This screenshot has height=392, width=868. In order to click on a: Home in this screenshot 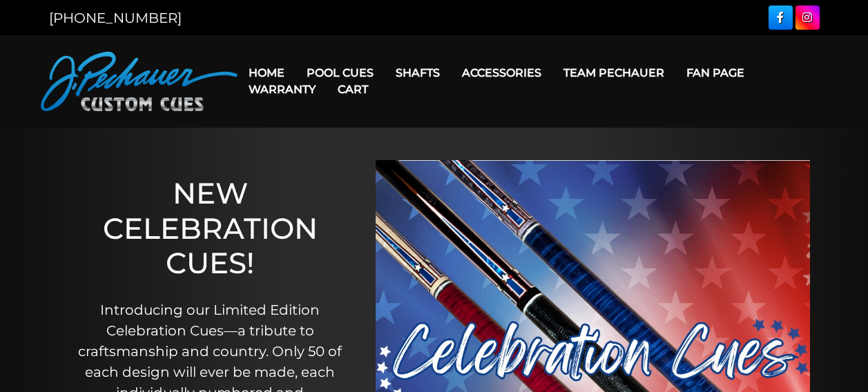, I will do `click(267, 72)`.